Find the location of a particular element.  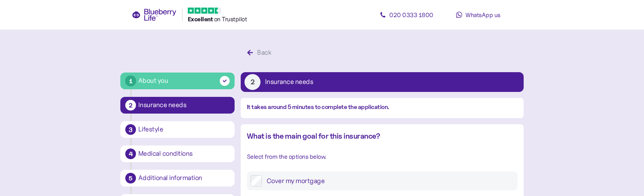

div: Back is located at coordinates (264, 52).